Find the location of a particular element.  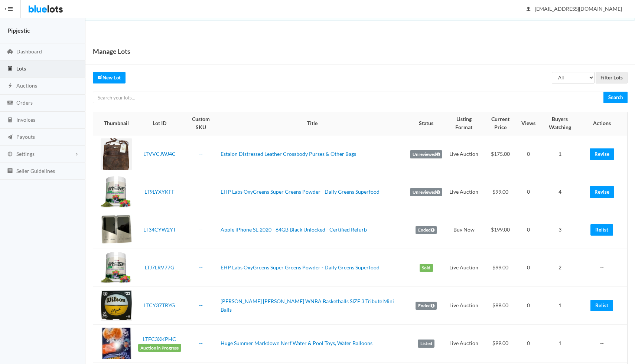

th: Title is located at coordinates (313, 124).